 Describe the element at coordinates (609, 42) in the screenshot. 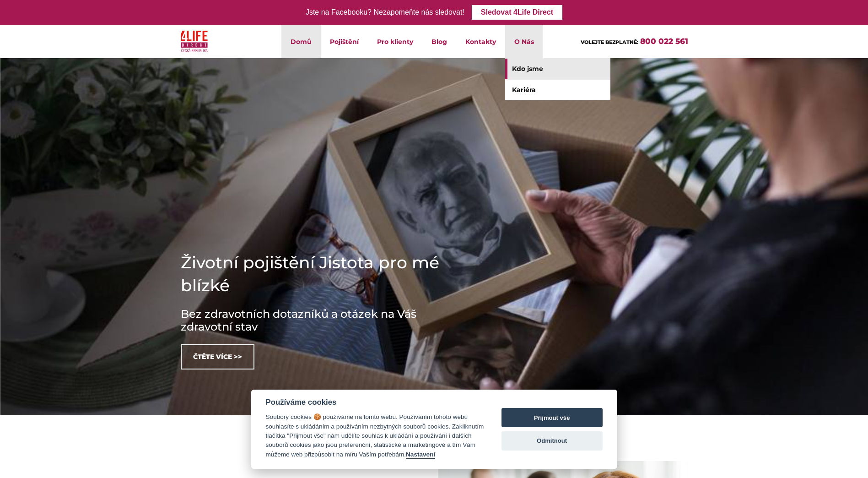

I see `span: VOLEJTE BEZPLATNĚ:` at that location.